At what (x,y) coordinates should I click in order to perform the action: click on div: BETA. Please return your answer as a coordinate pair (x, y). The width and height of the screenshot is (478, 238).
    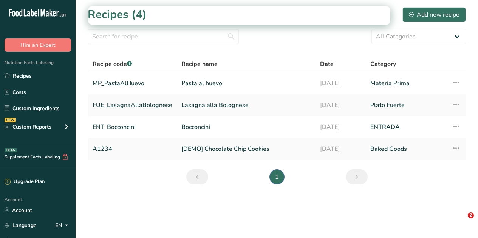
    Looking at the image, I should click on (11, 150).